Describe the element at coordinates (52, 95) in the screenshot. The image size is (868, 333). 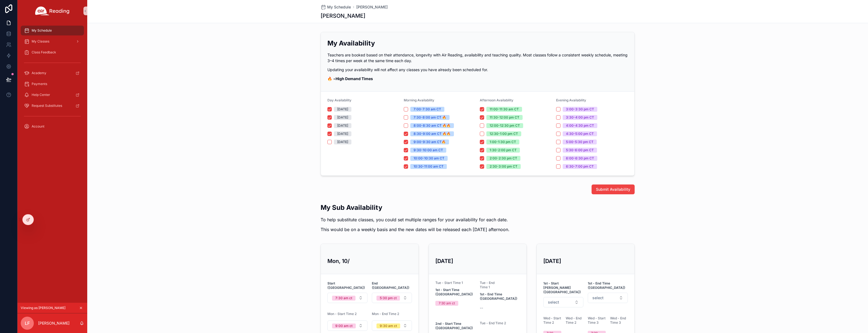
I see `a: Help Center` at that location.